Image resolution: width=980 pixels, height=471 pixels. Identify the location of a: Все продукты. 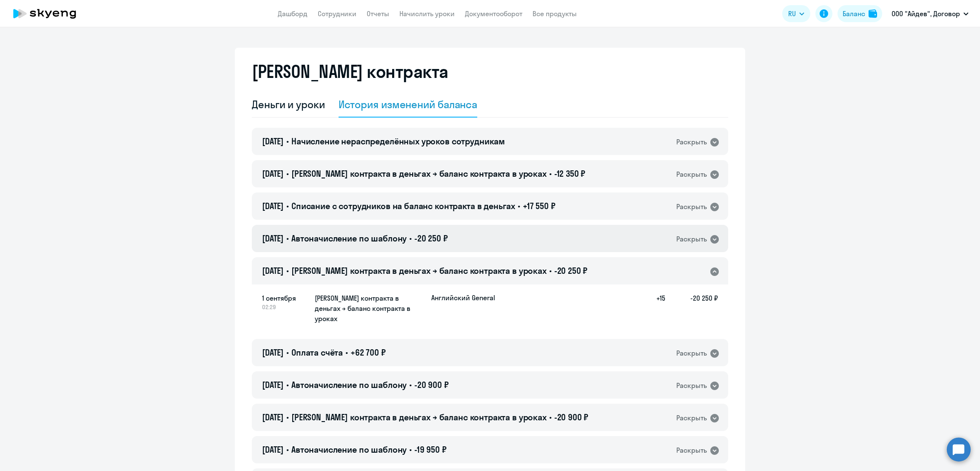
(554, 14).